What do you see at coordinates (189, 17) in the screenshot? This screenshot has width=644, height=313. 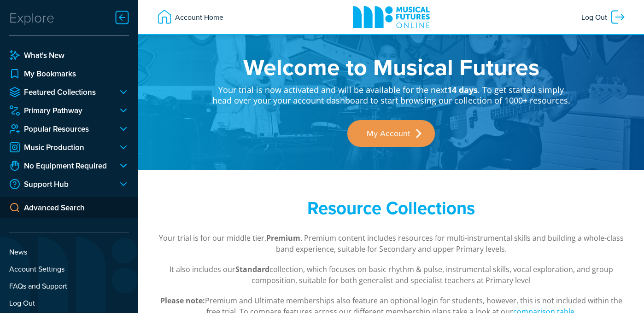 I see `a: Account Home` at bounding box center [189, 17].